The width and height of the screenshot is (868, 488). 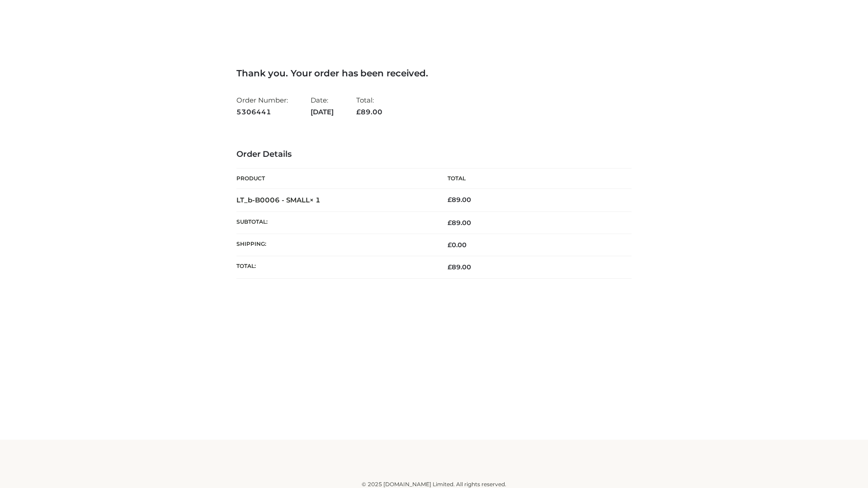 What do you see at coordinates (335, 245) in the screenshot?
I see `th: Shipping:` at bounding box center [335, 245].